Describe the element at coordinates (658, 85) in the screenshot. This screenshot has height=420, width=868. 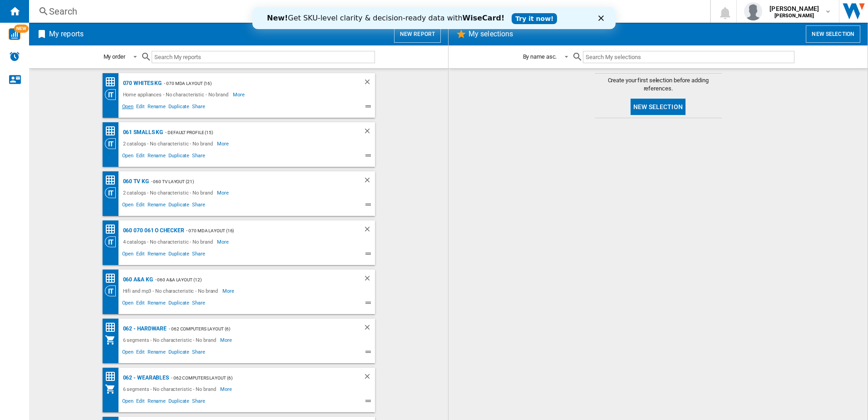
I see `span: Create your first selection before adding references.` at that location.